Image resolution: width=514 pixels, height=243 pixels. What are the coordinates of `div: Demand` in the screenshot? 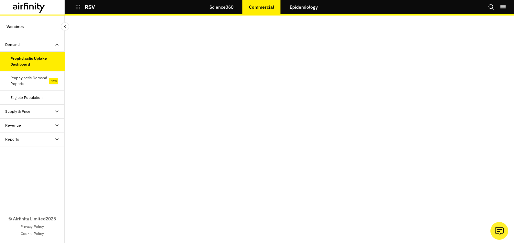 It's located at (12, 45).